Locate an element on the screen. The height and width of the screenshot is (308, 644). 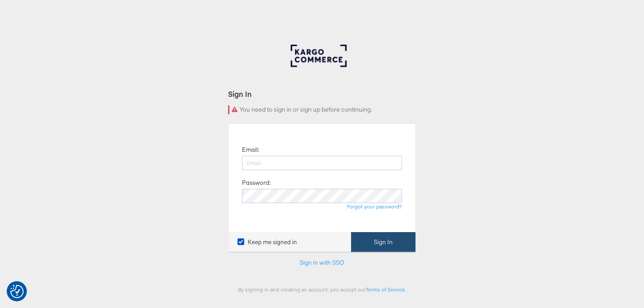
label: Email: is located at coordinates (250, 150).